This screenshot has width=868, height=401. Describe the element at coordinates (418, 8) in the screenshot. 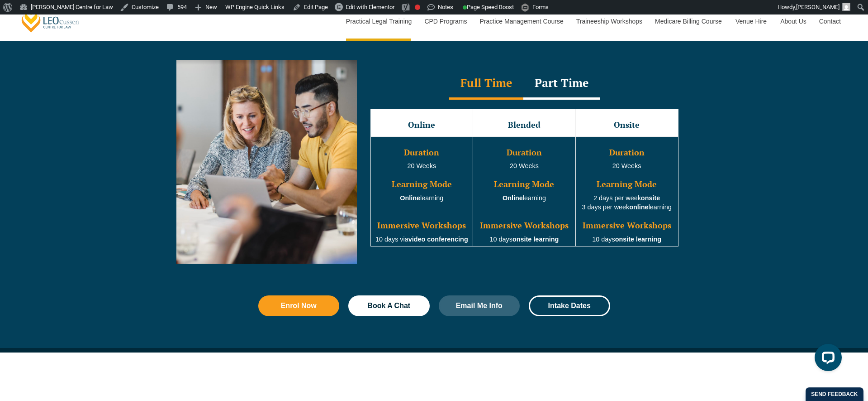

I see `div: Focus keyphrase not set` at that location.